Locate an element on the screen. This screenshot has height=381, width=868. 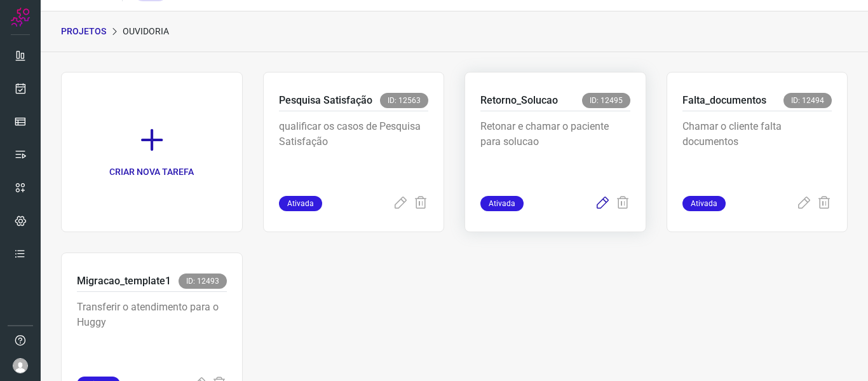
p: Migracao_template1 is located at coordinates (124, 281).